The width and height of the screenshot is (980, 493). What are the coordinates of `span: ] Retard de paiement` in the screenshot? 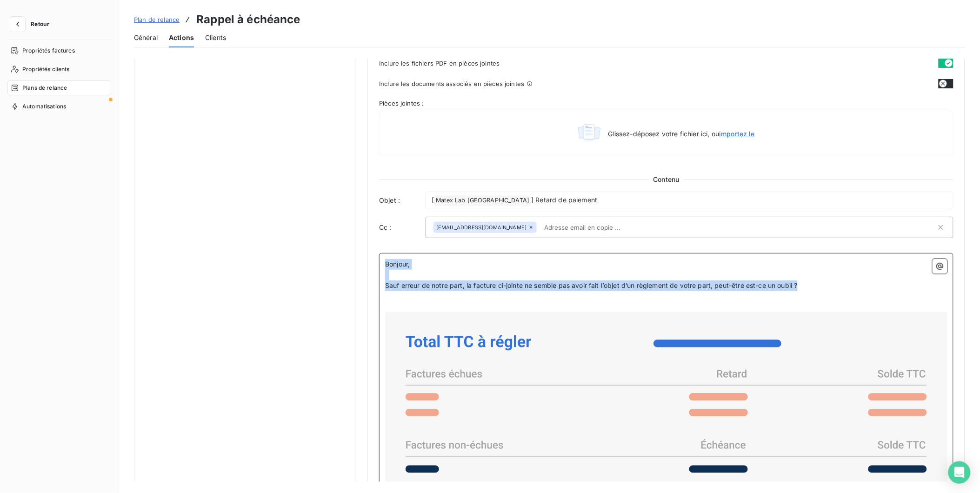 It's located at (564, 199).